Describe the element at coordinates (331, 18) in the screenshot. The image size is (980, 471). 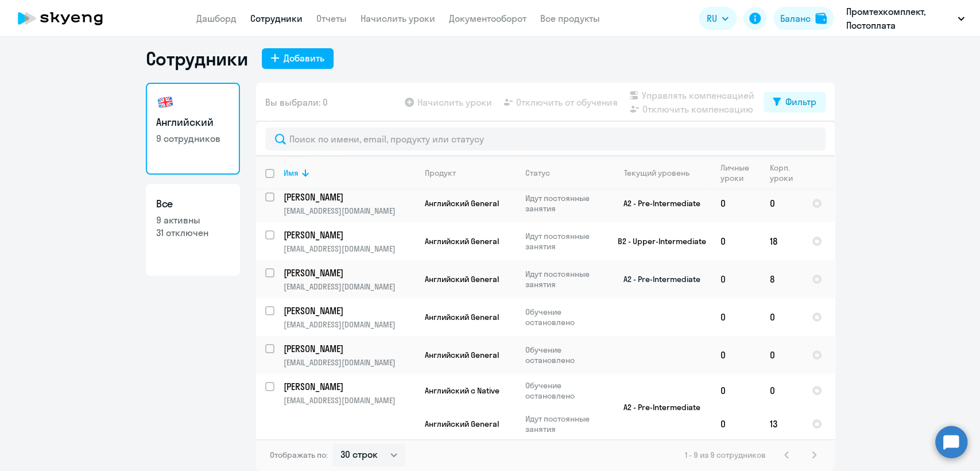
I see `a: Отчеты` at that location.